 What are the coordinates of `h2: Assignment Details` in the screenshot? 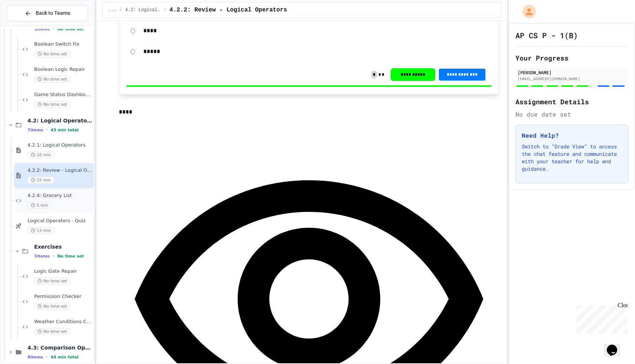 It's located at (572, 102).